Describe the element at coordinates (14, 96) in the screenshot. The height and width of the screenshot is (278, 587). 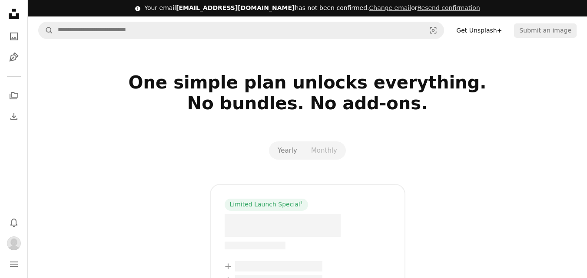
I see `a: Collections` at that location.